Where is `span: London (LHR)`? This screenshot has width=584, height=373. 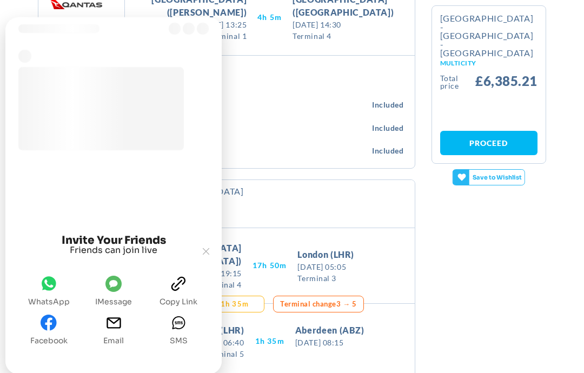 span: London (LHR) is located at coordinates (351, 255).